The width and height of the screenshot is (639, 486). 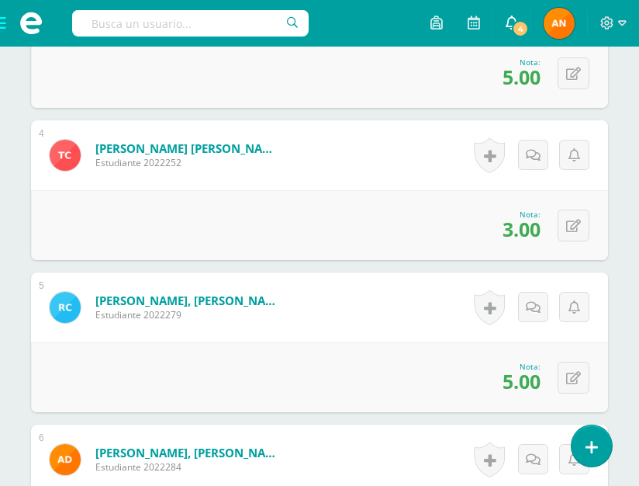 What do you see at coordinates (521, 29) in the screenshot?
I see `span: 4` at bounding box center [521, 29].